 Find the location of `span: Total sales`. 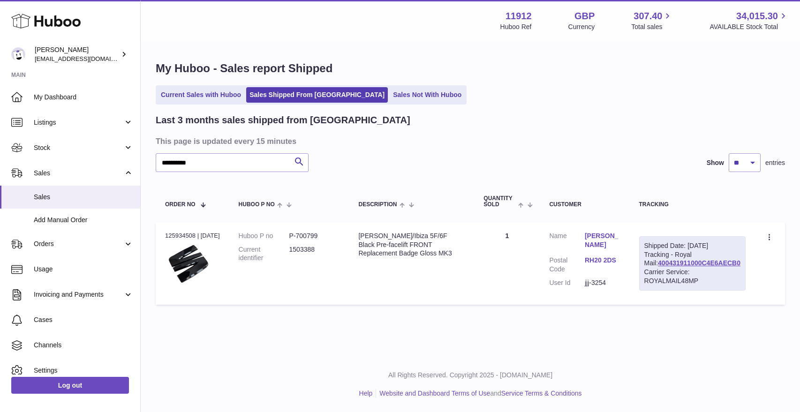

span: Total sales is located at coordinates (651, 27).